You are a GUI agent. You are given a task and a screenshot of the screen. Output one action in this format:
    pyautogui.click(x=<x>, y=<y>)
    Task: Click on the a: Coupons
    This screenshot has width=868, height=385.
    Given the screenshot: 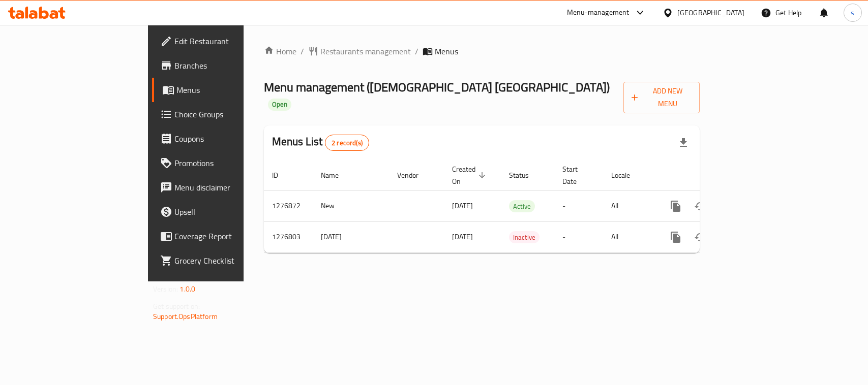 What is the action you would take?
    pyautogui.click(x=222, y=138)
    